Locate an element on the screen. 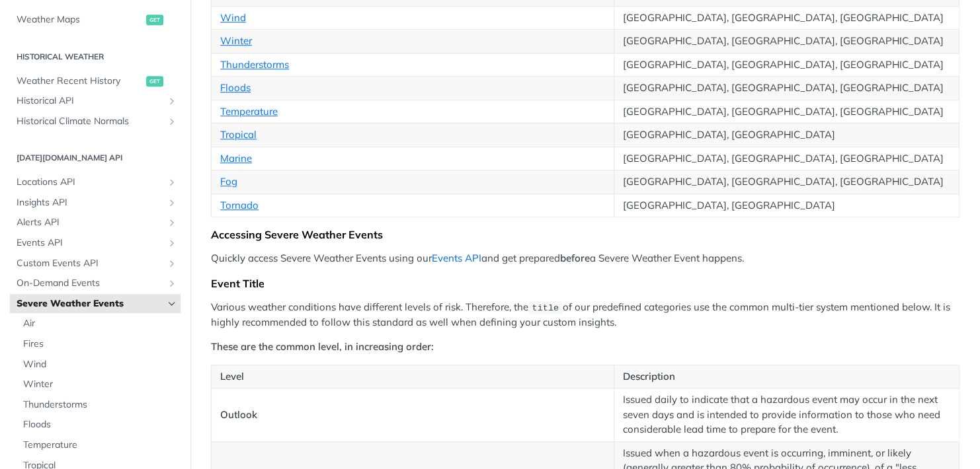  div: Event Title is located at coordinates (585, 284).